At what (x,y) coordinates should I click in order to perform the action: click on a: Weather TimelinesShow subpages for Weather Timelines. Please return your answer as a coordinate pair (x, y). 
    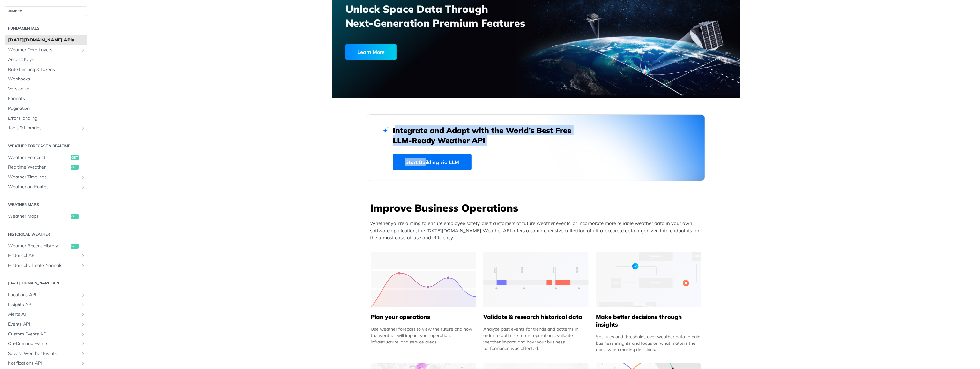
    Looking at the image, I should click on (46, 177).